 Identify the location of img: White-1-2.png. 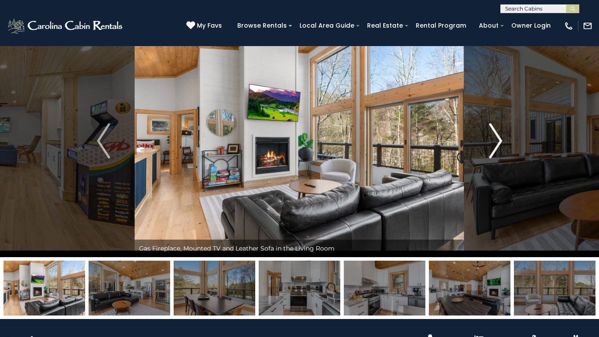
(66, 26).